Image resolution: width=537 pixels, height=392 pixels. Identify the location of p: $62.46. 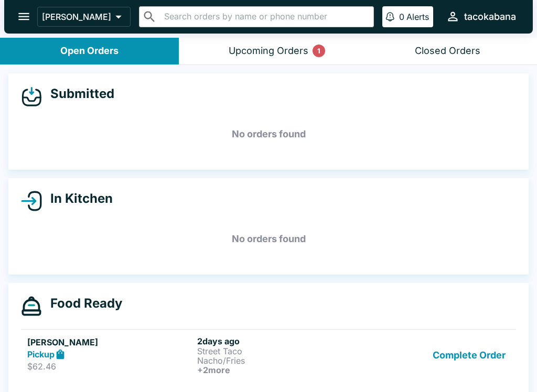
(110, 366).